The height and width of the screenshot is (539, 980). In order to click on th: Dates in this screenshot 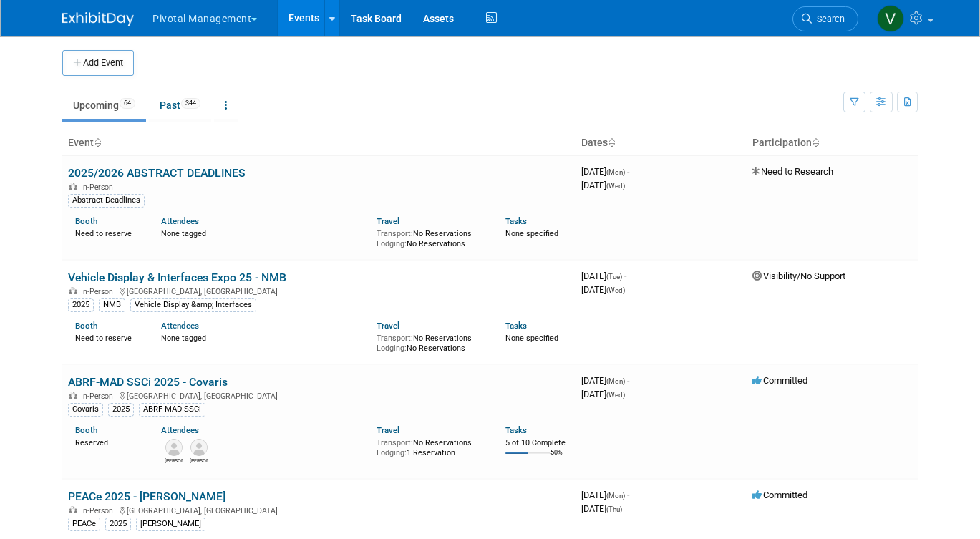, I will do `click(661, 143)`.